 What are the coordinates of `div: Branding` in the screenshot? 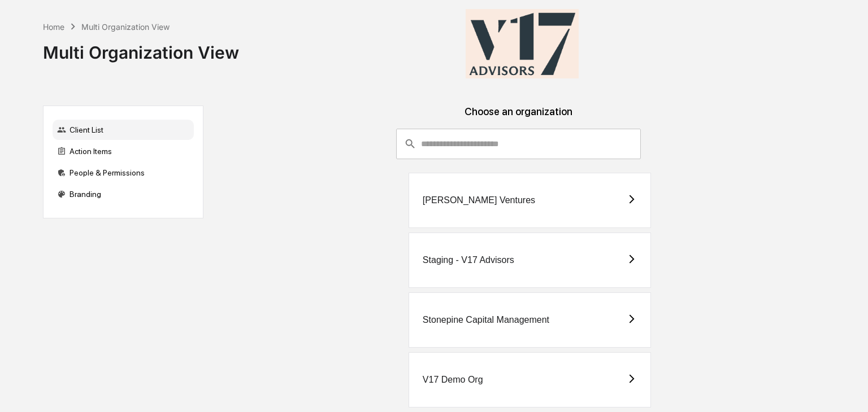 It's located at (123, 194).